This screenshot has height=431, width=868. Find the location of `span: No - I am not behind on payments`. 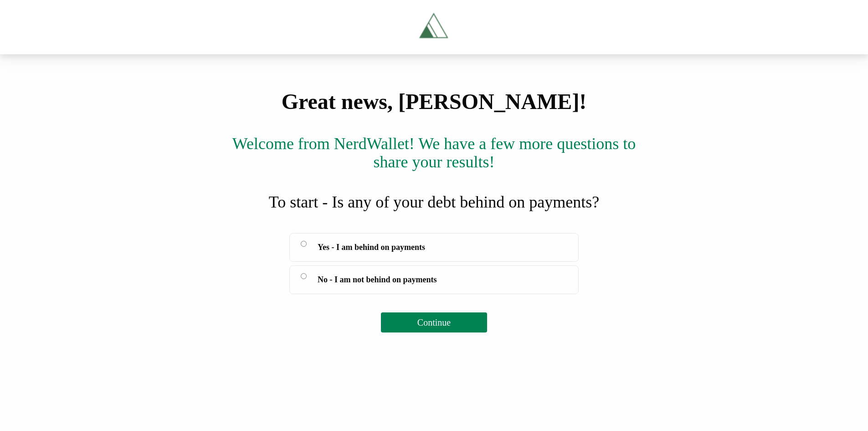

span: No - I am not behind on payments is located at coordinates (377, 279).